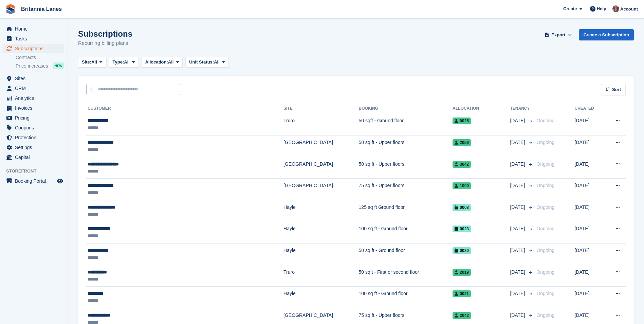  What do you see at coordinates (462, 207) in the screenshot?
I see `span: 0008` at bounding box center [462, 207].